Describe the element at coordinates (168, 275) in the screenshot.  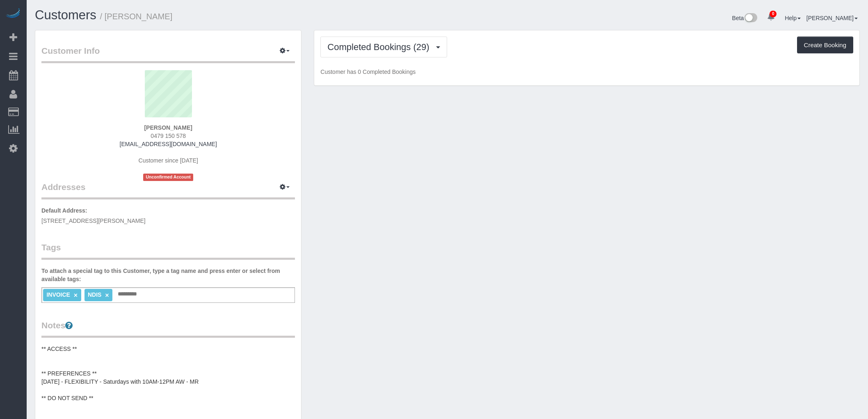
I see `label: To attach a special tag to this Customer, type a tag name and press enter or select from availabl...` at that location.